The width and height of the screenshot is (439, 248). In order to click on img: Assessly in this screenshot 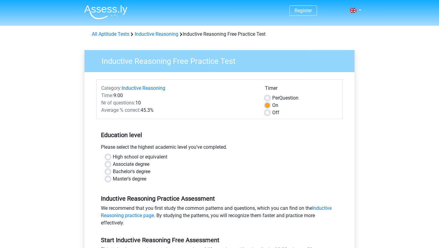, I will do `click(106, 12)`.